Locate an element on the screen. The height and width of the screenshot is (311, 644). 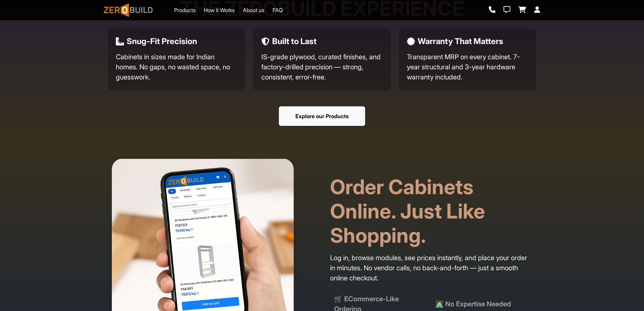
p: Cabinets in sizes made for Indian homes. No gaps, no wasted space, no guesswork. is located at coordinates (177, 67).